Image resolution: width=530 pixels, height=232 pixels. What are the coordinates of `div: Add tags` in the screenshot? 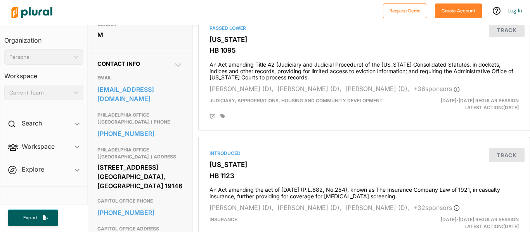 It's located at (223, 116).